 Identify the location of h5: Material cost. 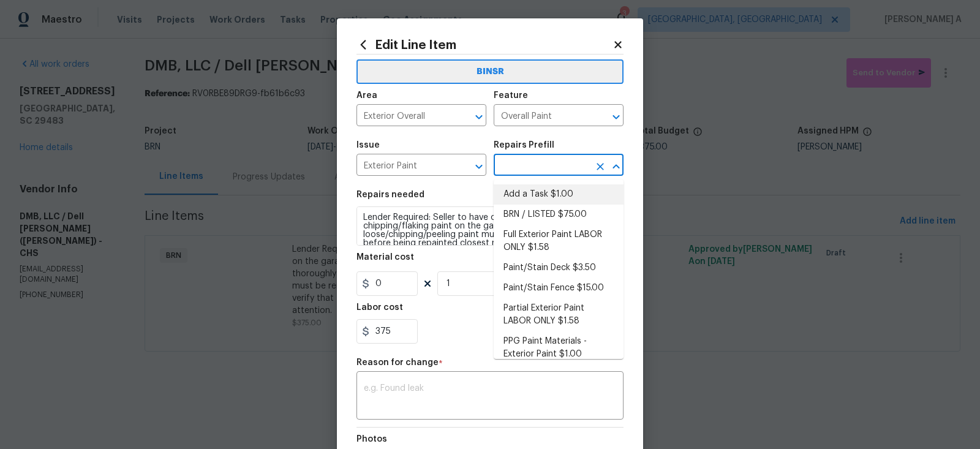
(385, 257).